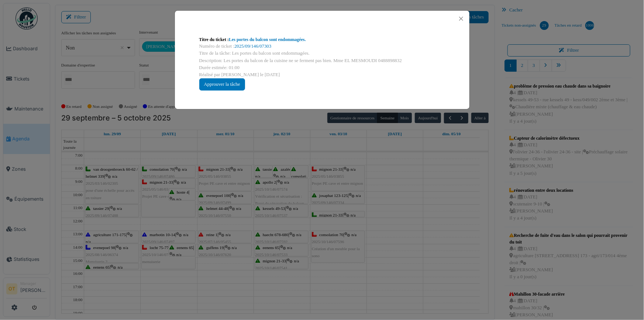 The image size is (644, 320). What do you see at coordinates (222, 84) in the screenshot?
I see `div: Approuver la tâche` at bounding box center [222, 84].